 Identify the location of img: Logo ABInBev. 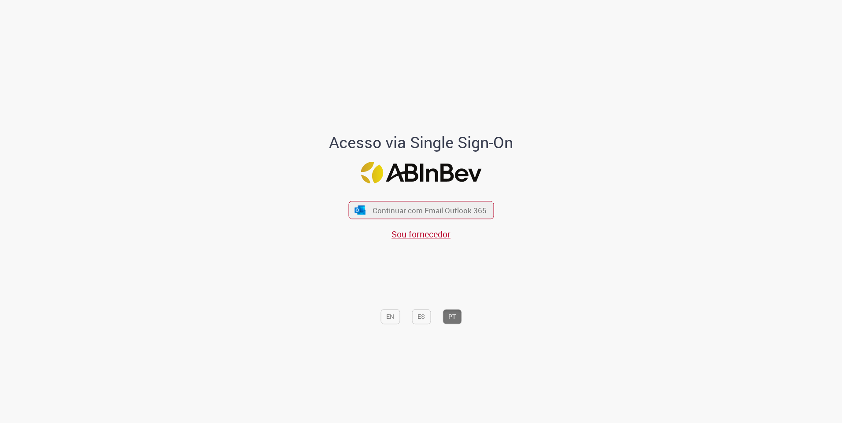
(421, 173).